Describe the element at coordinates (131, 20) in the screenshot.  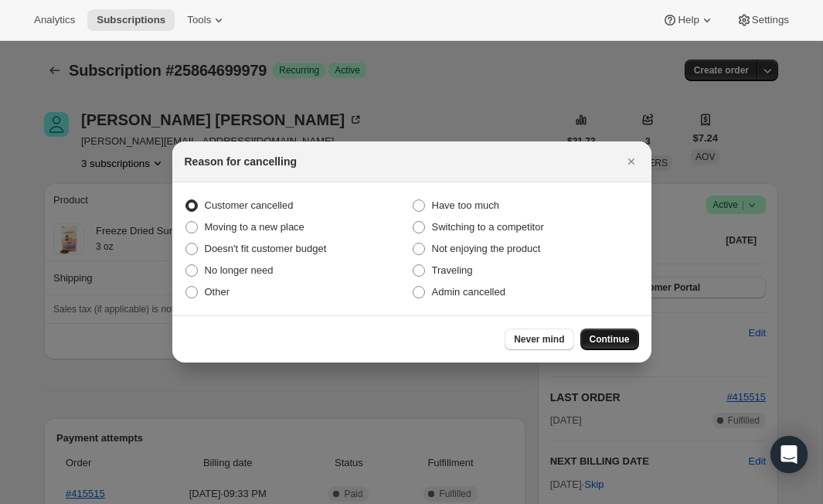
I see `button: Subscriptions` at that location.